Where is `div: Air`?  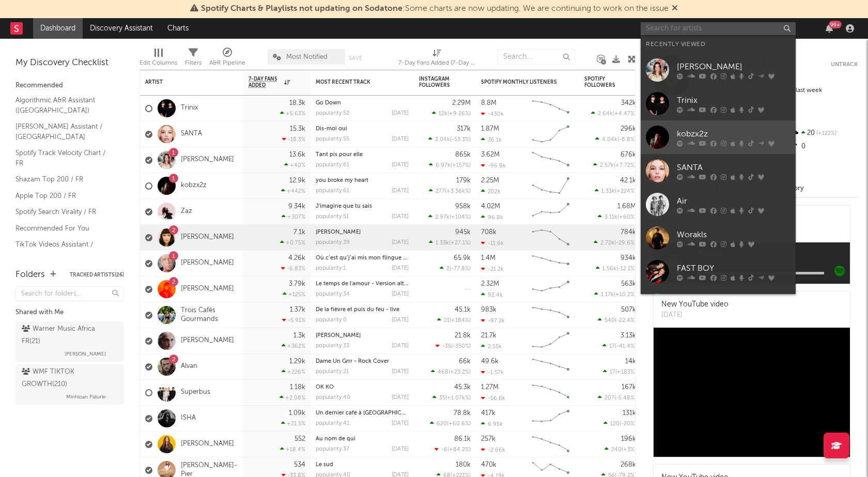
div: Air is located at coordinates (734, 201).